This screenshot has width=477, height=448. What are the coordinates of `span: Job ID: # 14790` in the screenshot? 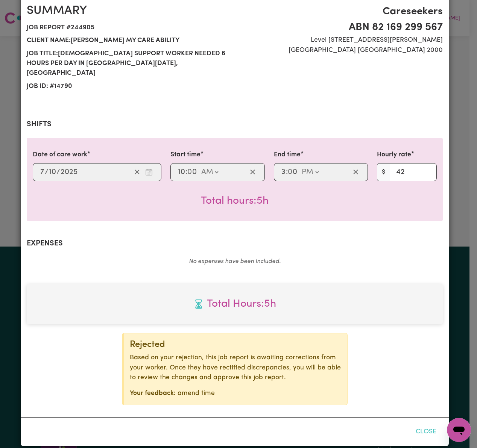 It's located at (129, 86).